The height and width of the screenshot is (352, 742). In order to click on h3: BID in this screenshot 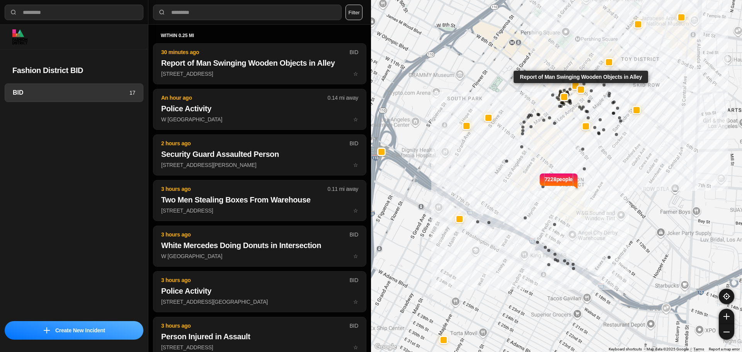, I will do `click(71, 93)`.